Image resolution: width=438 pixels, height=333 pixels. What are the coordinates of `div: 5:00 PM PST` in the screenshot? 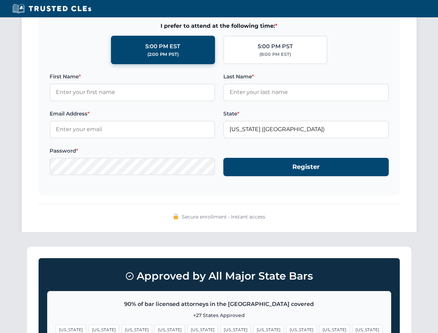 It's located at (276, 47).